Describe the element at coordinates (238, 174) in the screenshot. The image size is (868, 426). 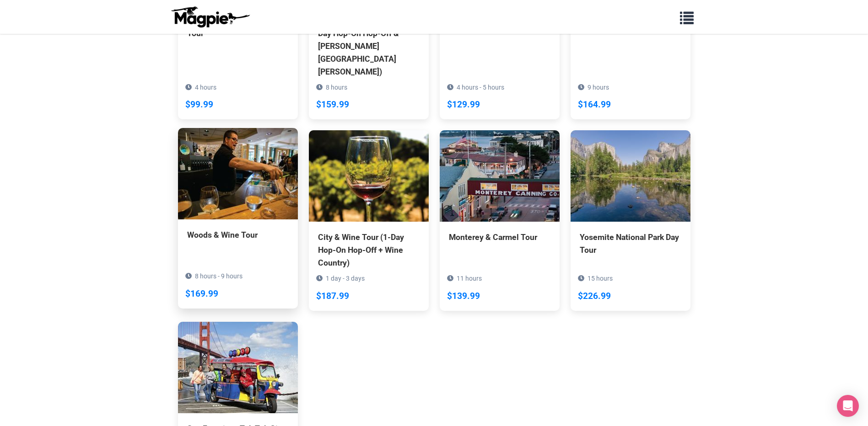
I see `img: Woods & Wine Tour` at that location.